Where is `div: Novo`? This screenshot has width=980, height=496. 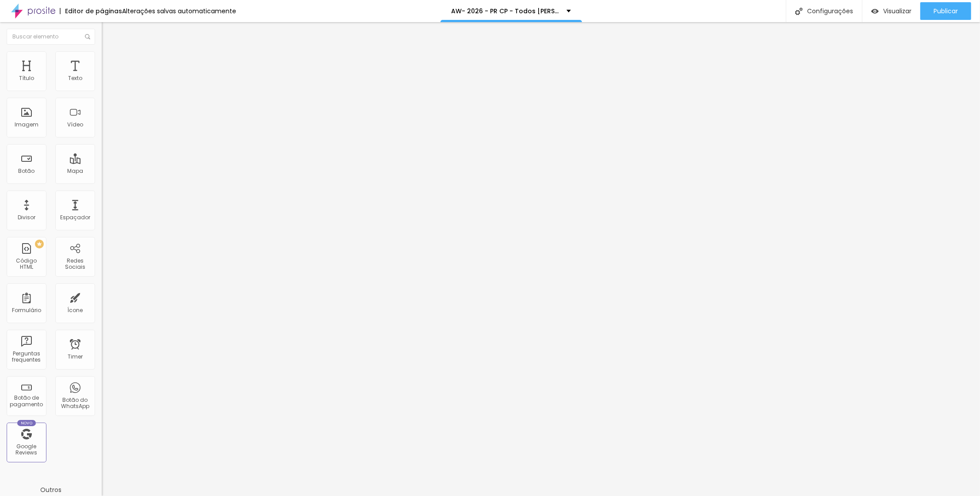 div: Novo is located at coordinates (26, 423).